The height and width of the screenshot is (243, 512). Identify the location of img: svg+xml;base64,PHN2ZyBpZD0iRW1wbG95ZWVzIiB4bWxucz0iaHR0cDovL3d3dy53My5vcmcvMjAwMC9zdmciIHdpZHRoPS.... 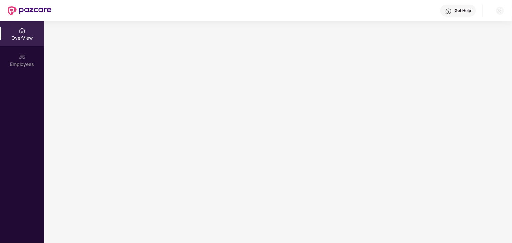
(22, 57).